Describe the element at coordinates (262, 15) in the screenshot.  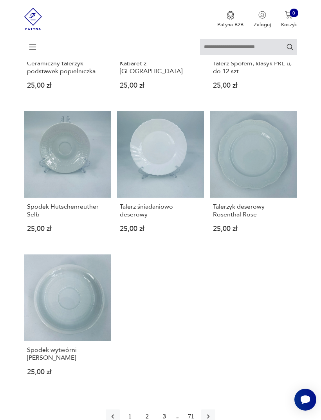
I see `img: Ikonka użytkownika` at that location.